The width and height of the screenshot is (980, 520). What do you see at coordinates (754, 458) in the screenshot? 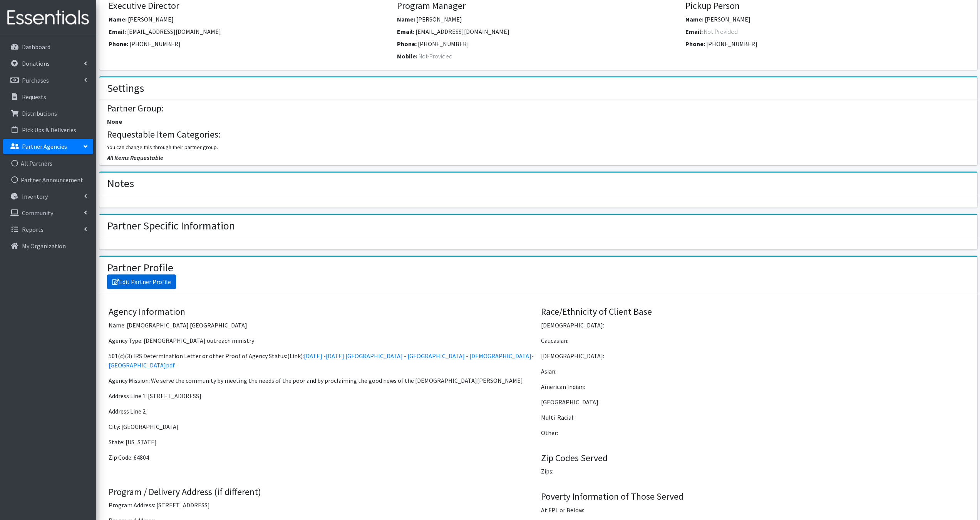
I see `h4: Zip Codes Served` at bounding box center [754, 458].